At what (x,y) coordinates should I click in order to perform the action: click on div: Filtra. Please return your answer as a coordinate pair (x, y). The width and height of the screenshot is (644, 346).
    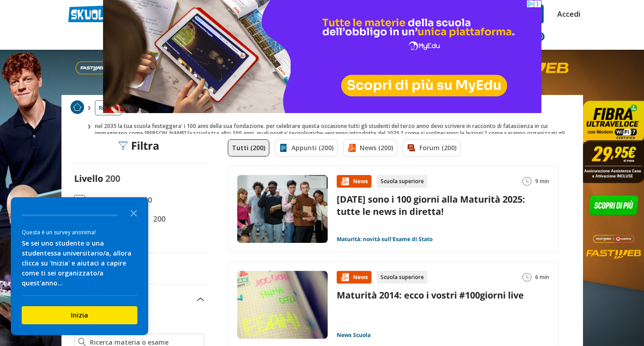
    Looking at the image, I should click on (139, 146).